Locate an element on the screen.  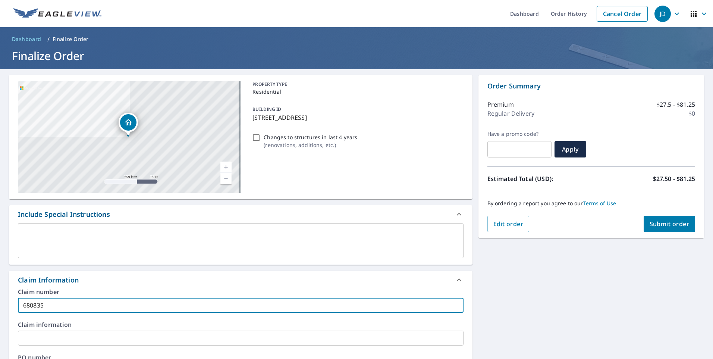
p: By ordering a report you agree to our is located at coordinates (591, 203).